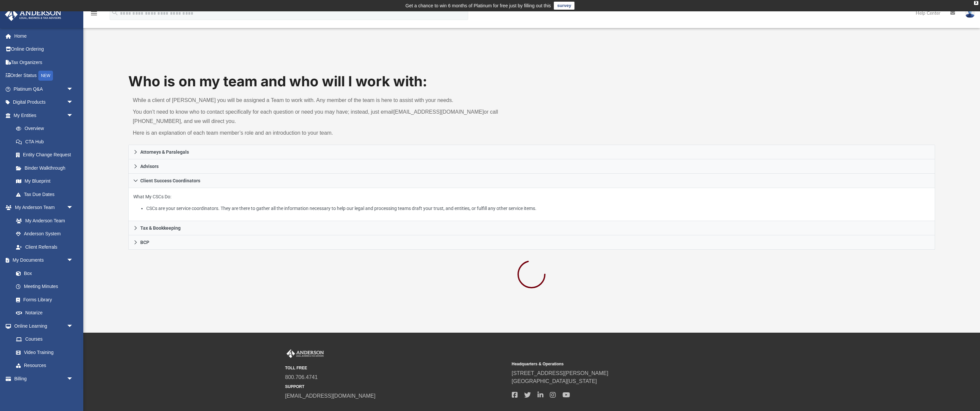 The image size is (980, 411). I want to click on a: Events Calendar, so click(44, 392).